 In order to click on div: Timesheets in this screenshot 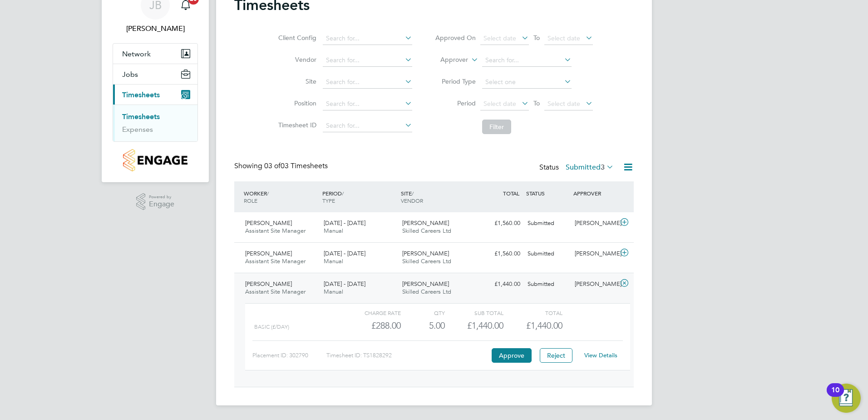, I will do `click(155, 123)`.